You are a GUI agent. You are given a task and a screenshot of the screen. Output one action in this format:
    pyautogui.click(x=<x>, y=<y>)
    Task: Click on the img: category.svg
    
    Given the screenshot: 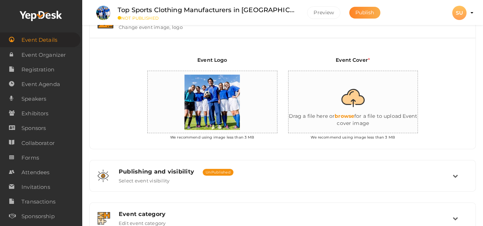 What is the action you would take?
    pyautogui.click(x=104, y=219)
    